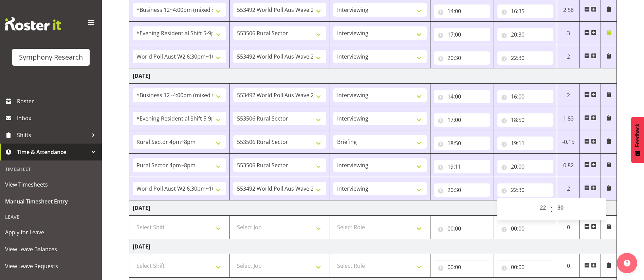 This screenshot has height=280, width=644. What do you see at coordinates (637, 140) in the screenshot?
I see `button: Feedback - Show survey` at bounding box center [637, 140].